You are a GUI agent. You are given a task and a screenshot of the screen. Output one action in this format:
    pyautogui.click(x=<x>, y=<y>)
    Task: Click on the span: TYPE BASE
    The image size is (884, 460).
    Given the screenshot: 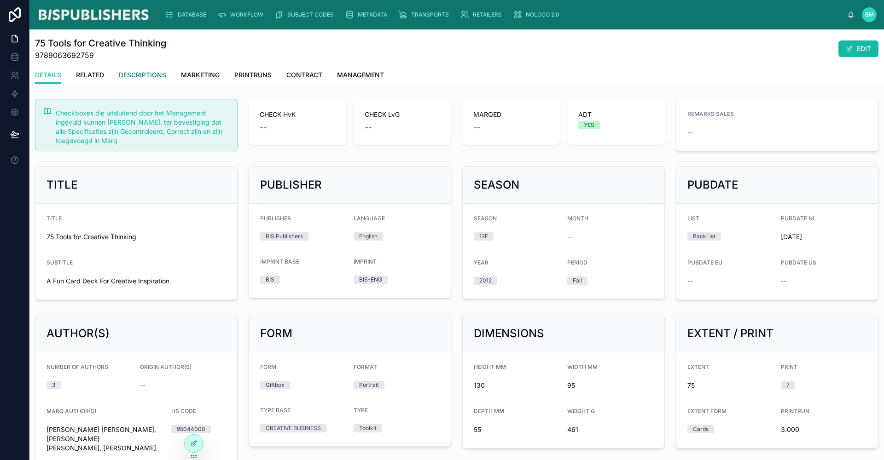 What is the action you would take?
    pyautogui.click(x=275, y=410)
    